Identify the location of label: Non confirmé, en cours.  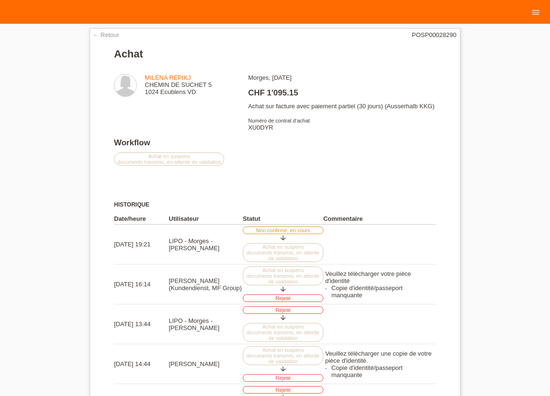
(283, 231).